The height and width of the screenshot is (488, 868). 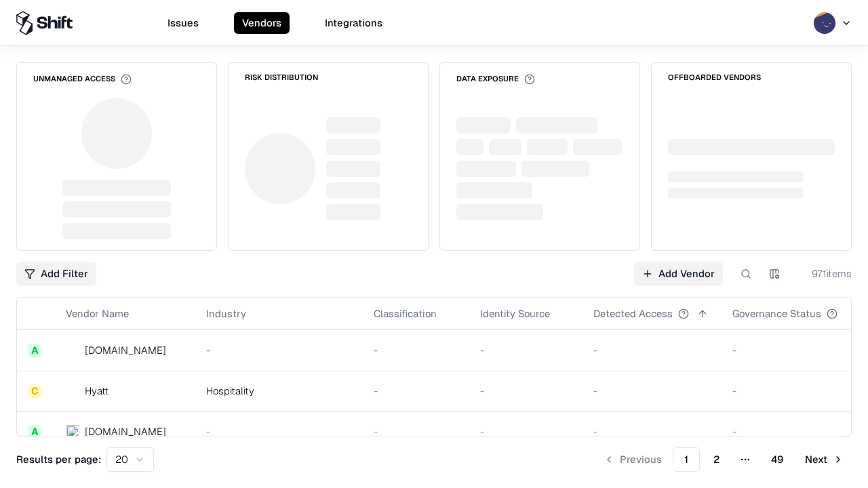 I want to click on button: 1, so click(x=686, y=460).